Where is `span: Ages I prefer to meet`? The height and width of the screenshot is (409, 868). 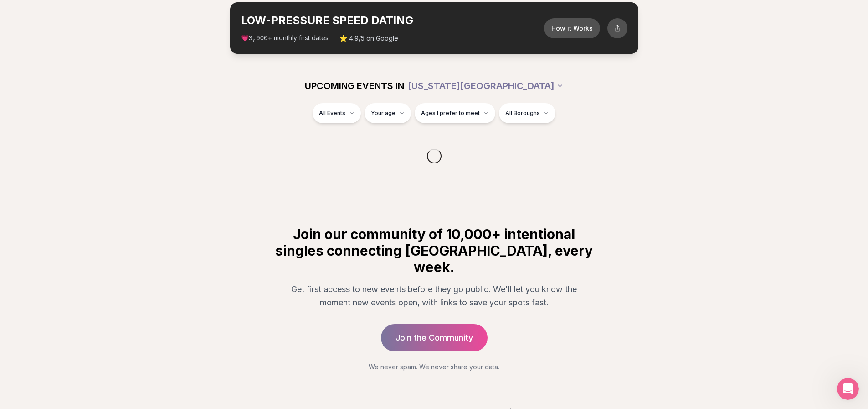 span: Ages I prefer to meet is located at coordinates (450, 113).